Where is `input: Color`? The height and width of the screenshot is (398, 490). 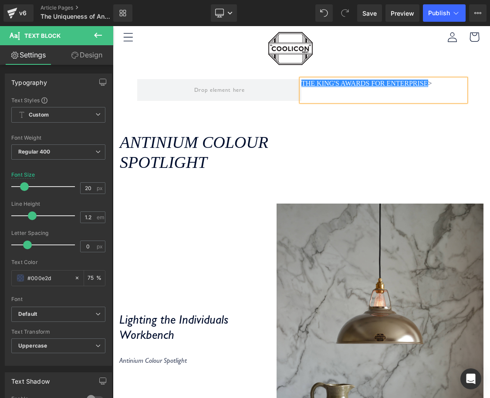
input: Color is located at coordinates (49, 278).